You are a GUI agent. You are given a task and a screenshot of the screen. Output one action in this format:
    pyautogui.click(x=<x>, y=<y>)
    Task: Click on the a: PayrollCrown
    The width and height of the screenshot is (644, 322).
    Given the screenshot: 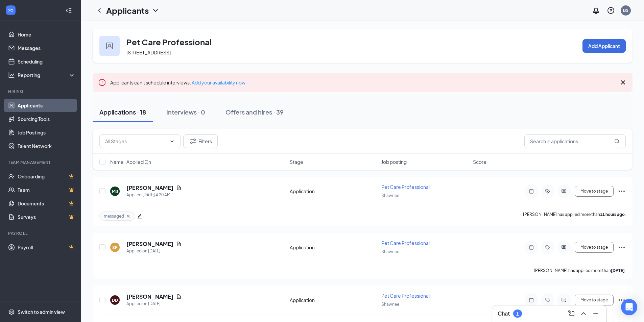 What is the action you would take?
    pyautogui.click(x=46, y=247)
    